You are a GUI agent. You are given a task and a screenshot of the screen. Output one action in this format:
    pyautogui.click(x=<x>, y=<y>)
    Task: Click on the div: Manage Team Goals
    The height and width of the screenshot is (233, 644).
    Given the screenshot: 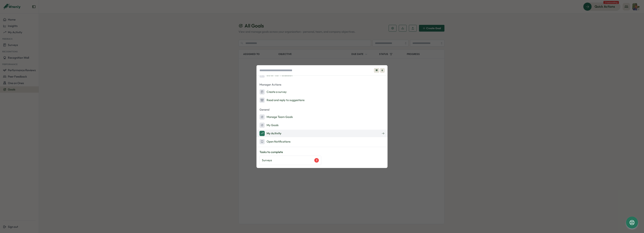 What is the action you would take?
    pyautogui.click(x=276, y=117)
    